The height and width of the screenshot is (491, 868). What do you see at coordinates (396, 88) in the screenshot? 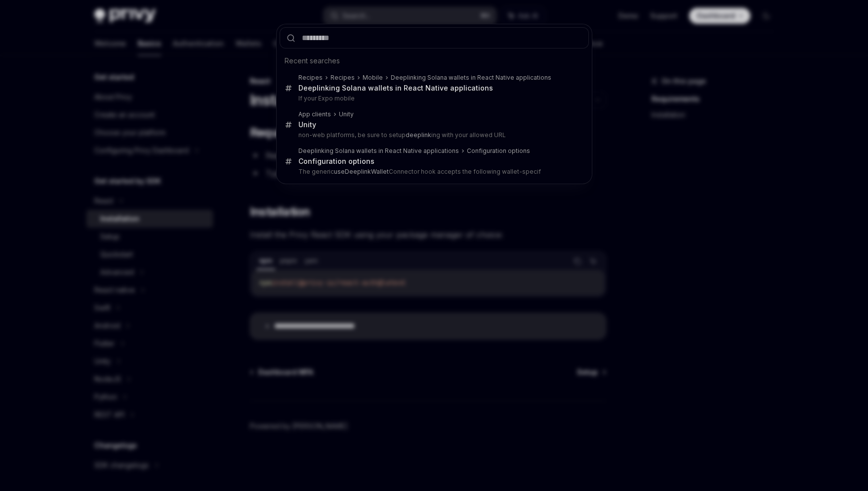
I see `div: linking Solana wallets in React Native applications` at bounding box center [396, 88].